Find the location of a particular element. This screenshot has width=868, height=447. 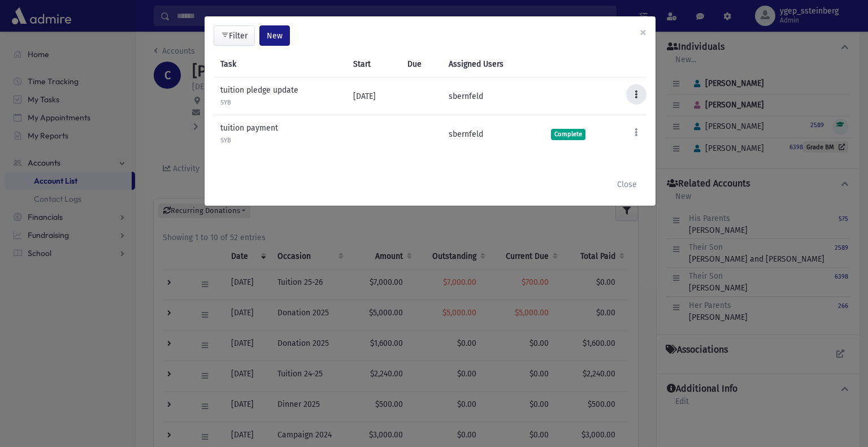

button: Close is located at coordinates (627, 184).